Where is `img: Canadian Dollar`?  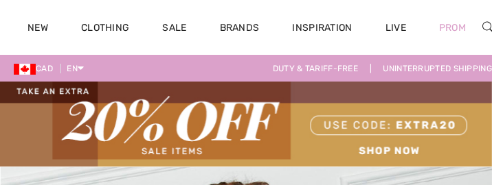 img: Canadian Dollar is located at coordinates (25, 69).